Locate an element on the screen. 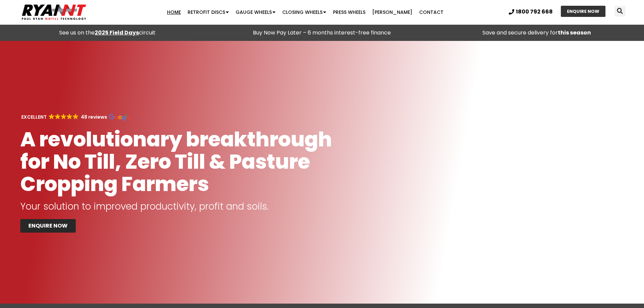 The width and height of the screenshot is (644, 308). p: Buy Now Pay Later – 6 months interest-free finance is located at coordinates (322, 32).